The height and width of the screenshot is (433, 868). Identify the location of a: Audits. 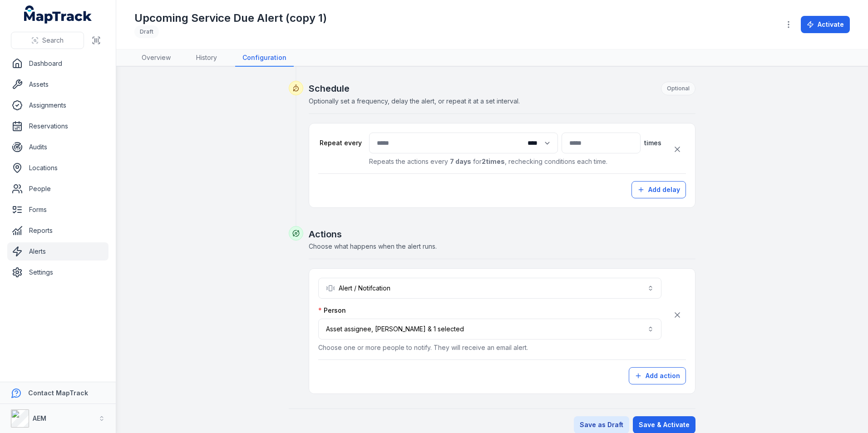
(58, 147).